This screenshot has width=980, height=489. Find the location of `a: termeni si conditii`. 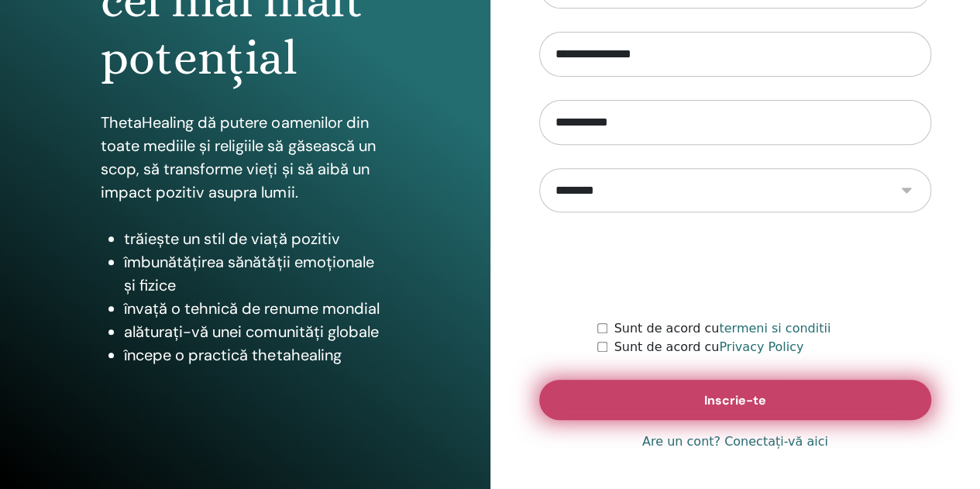

a: termeni si conditii is located at coordinates (774, 328).